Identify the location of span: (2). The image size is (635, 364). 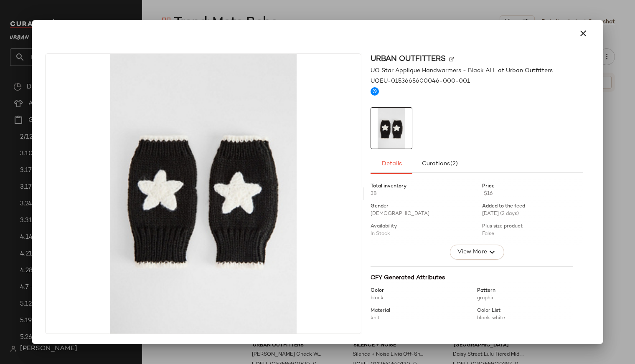
(454, 164).